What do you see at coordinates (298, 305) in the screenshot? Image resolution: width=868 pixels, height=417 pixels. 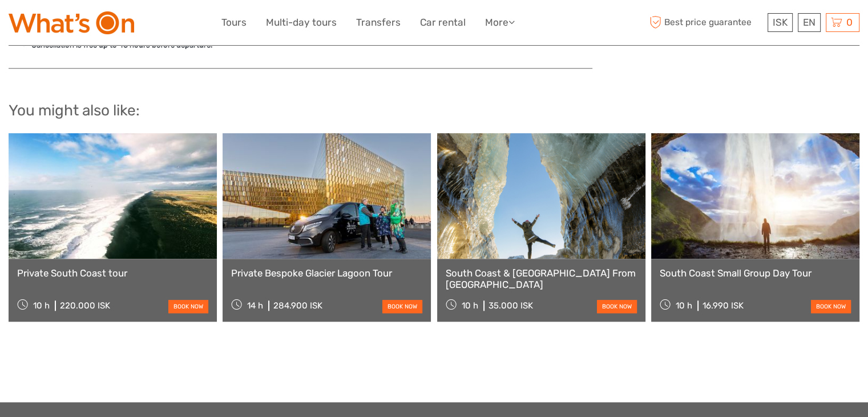 I see `div: 284.900 ISK` at bounding box center [298, 305].